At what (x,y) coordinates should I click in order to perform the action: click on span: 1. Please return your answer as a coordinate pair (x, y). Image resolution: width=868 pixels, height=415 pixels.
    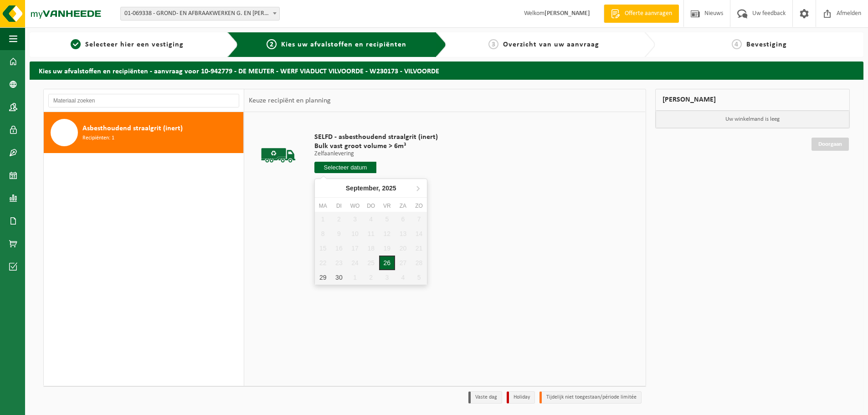
    Looking at the image, I should click on (75, 44).